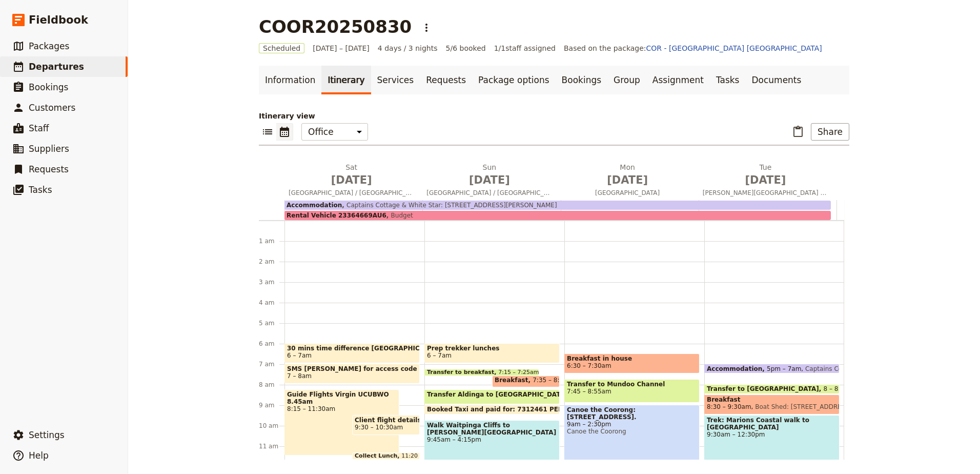 The width and height of the screenshot is (980, 474). What do you see at coordinates (386, 425) in the screenshot?
I see `div: Client flight details9:30 – 10:30am` at bounding box center [386, 425].